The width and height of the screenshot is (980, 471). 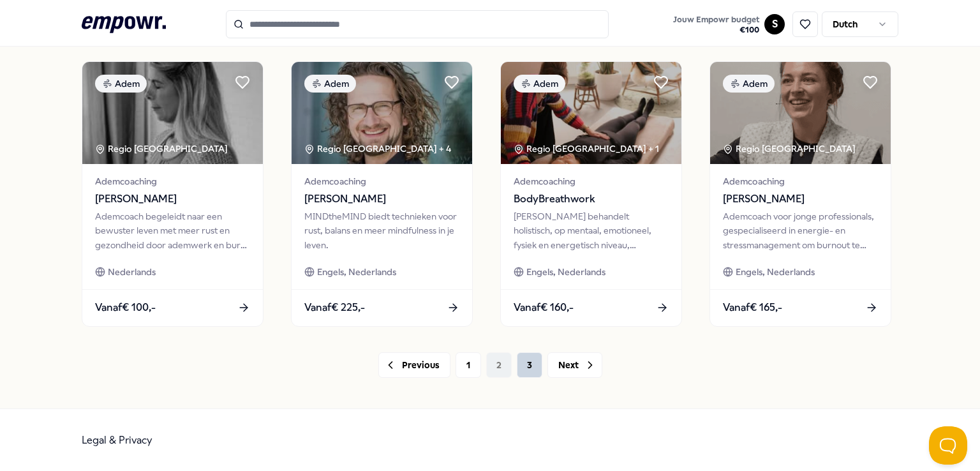 I want to click on button: 1, so click(x=468, y=365).